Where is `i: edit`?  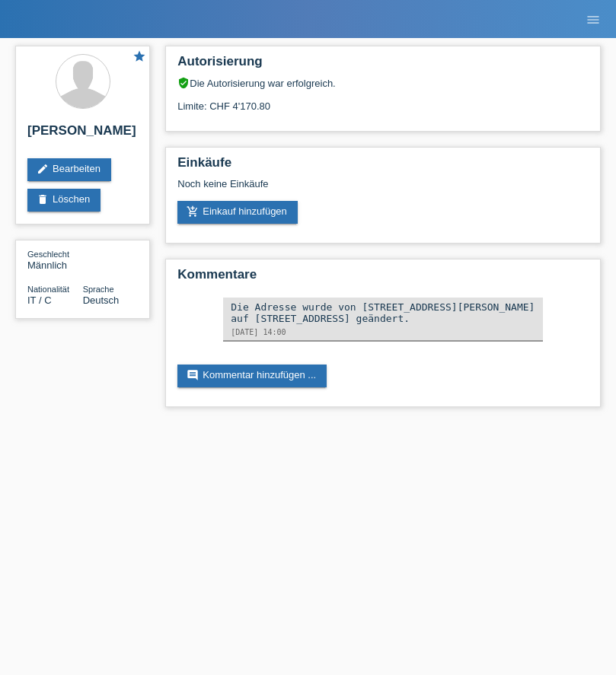 i: edit is located at coordinates (43, 169).